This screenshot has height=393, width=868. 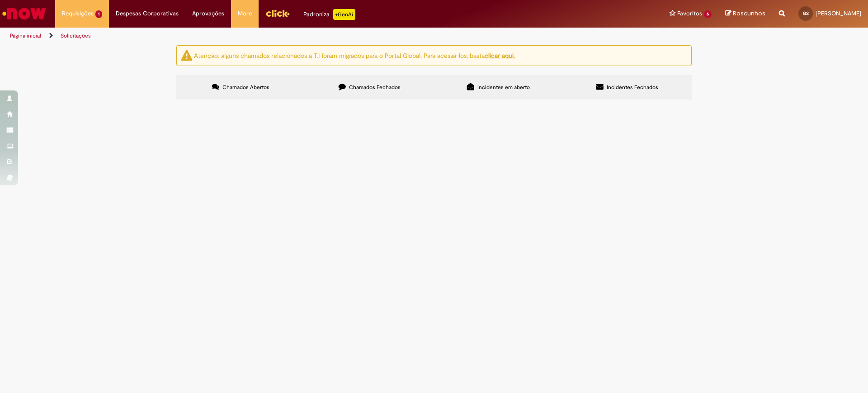 What do you see at coordinates (329, 15) in the screenshot?
I see `div: Padroniza` at bounding box center [329, 15].